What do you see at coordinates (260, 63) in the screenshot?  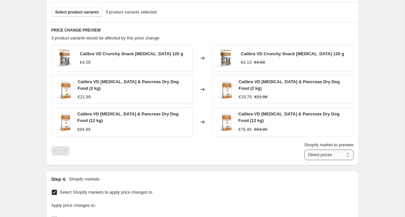 I see `strike: €4.59` at bounding box center [260, 63].